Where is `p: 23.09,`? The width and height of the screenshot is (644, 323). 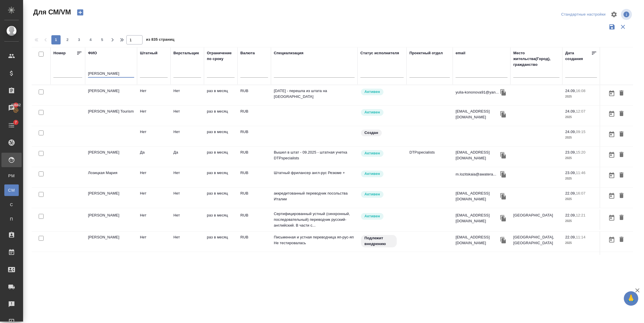
p: 23.09, is located at coordinates (570, 152).